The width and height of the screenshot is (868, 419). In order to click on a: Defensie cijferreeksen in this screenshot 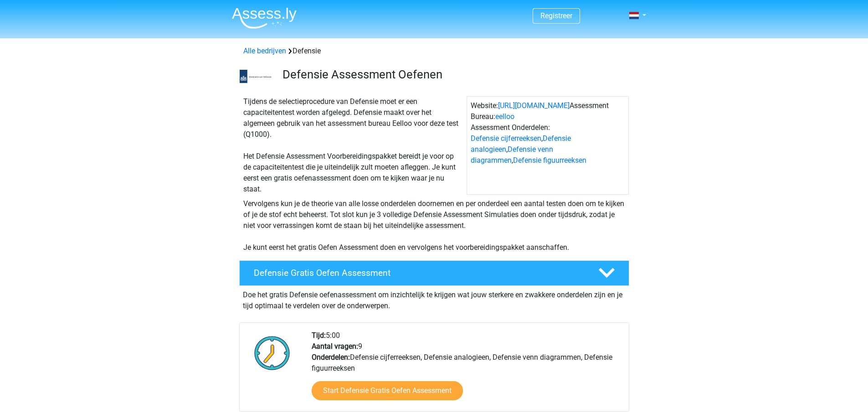, I will do `click(506, 138)`.